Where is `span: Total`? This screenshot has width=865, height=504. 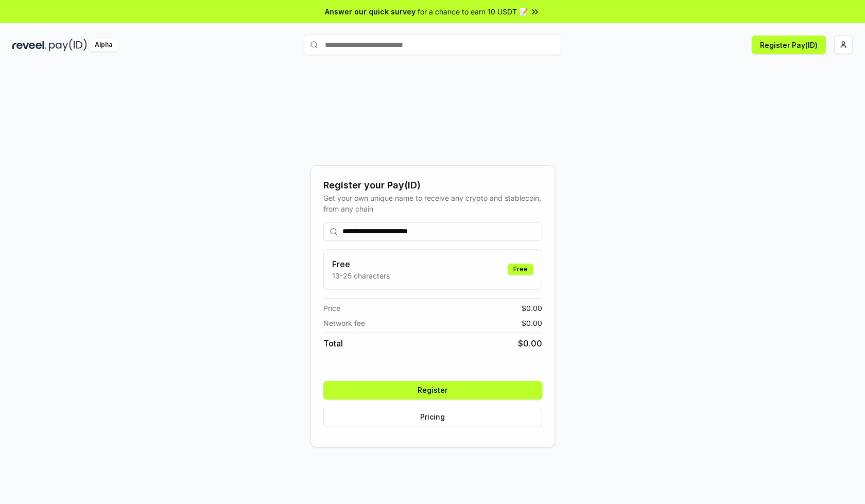 span: Total is located at coordinates (333, 343).